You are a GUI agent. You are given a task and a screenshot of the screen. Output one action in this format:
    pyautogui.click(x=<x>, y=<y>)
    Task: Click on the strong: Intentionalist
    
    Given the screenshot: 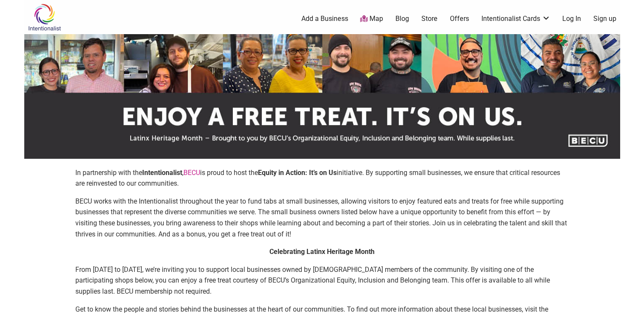 What is the action you would take?
    pyautogui.click(x=162, y=172)
    